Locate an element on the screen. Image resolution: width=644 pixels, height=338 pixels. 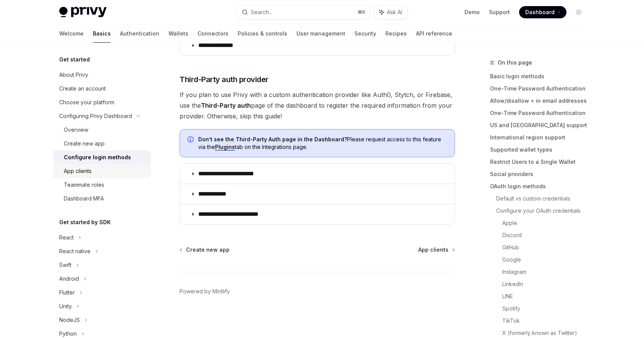
a: Welcome is located at coordinates (72, 33).